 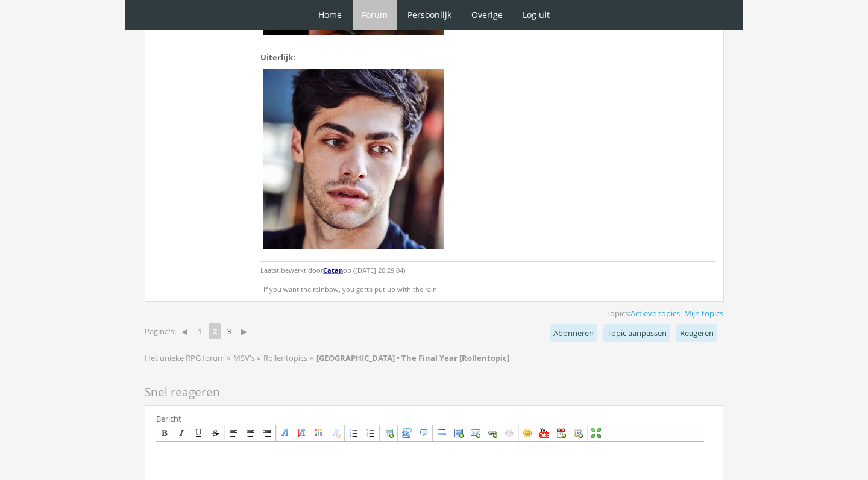 What do you see at coordinates (528, 433) in the screenshot?
I see `div: Insert an emoticon` at bounding box center [528, 433].